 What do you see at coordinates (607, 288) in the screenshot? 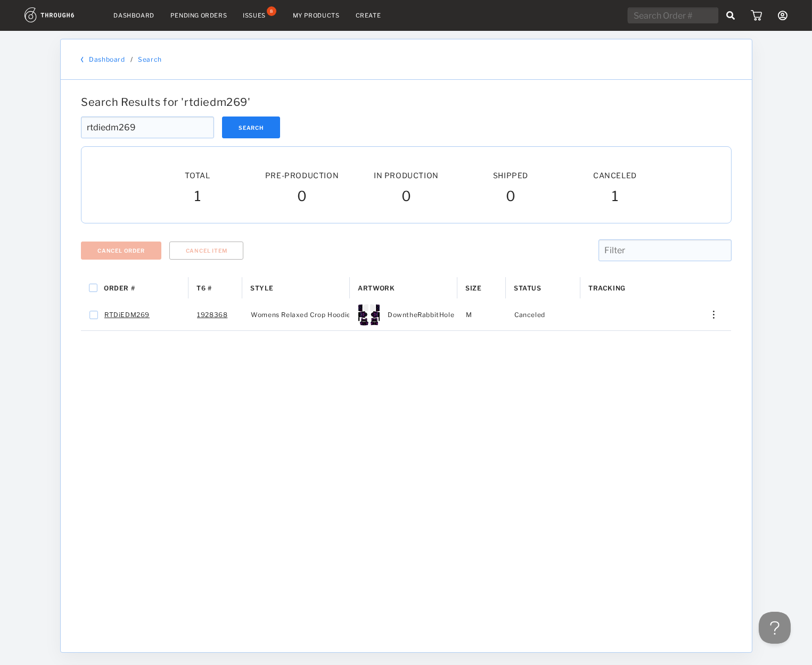
I see `span: Tracking` at bounding box center [607, 288].